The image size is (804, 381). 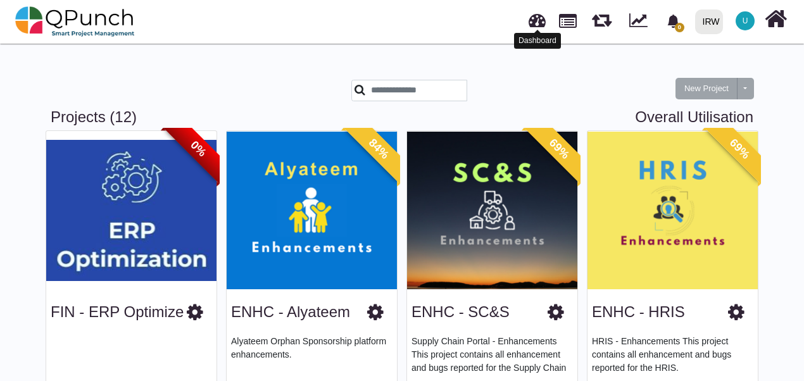 I want to click on h3: Projects (12), so click(x=402, y=117).